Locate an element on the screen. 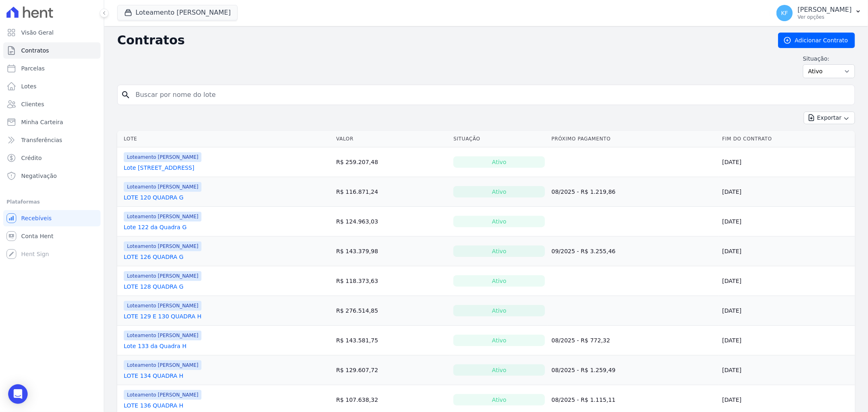  span: Lotes is located at coordinates (29, 86).